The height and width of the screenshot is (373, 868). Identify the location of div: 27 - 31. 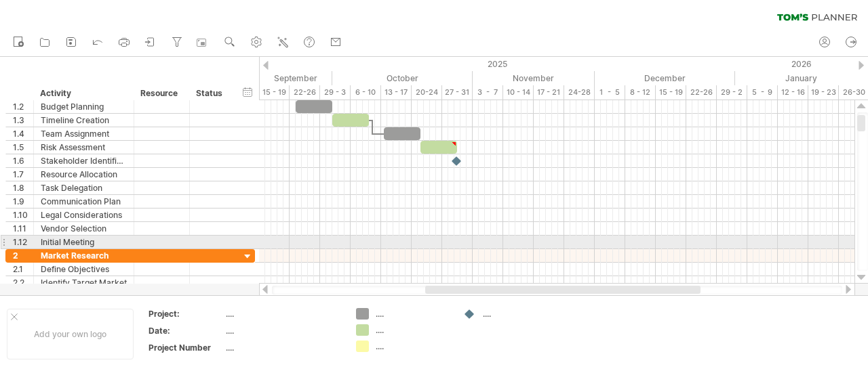
(456, 93).